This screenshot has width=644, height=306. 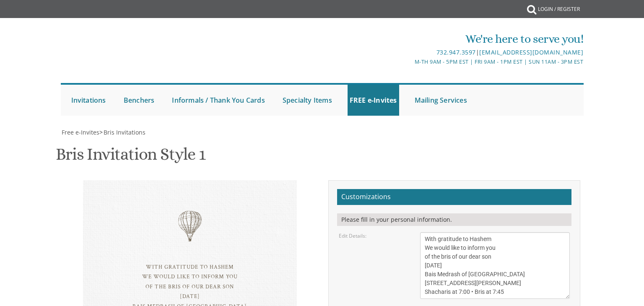 I want to click on h2: Customizations, so click(x=454, y=197).